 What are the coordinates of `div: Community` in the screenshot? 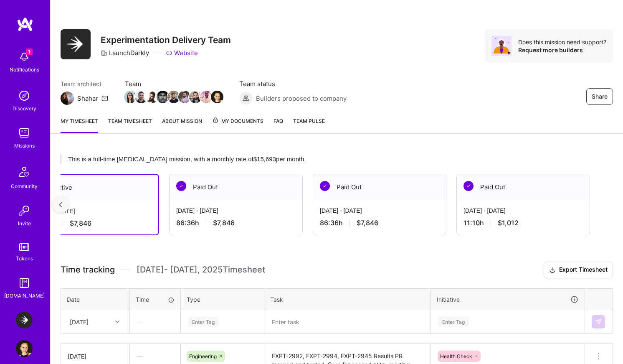 It's located at (25, 186).